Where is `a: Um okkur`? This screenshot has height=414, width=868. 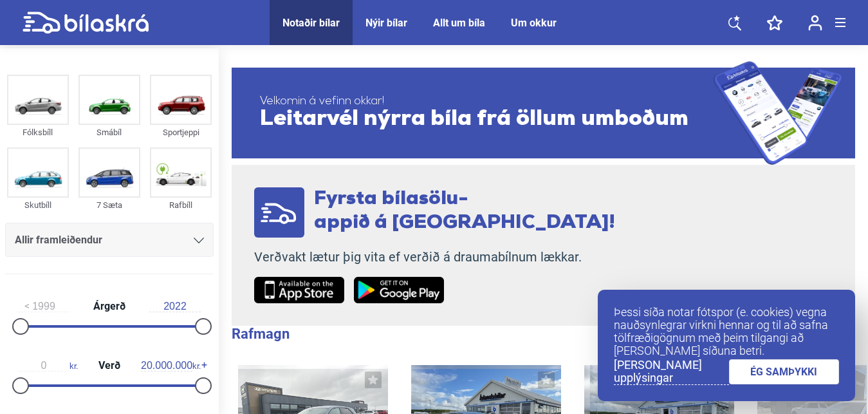
a: Um okkur is located at coordinates (533, 23).